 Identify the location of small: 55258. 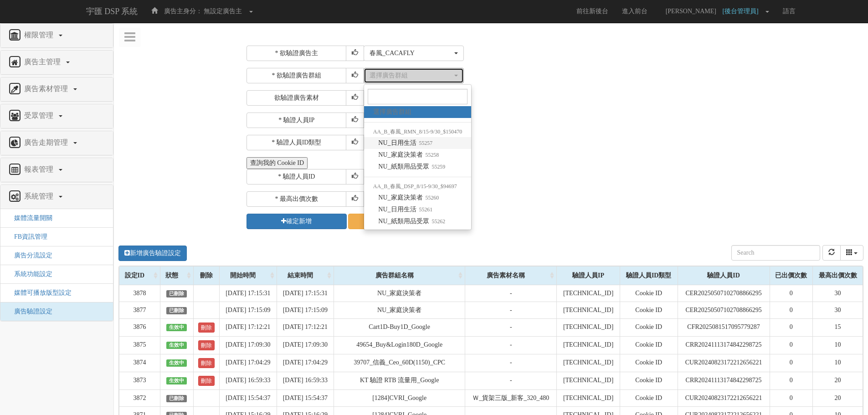
(431, 155).